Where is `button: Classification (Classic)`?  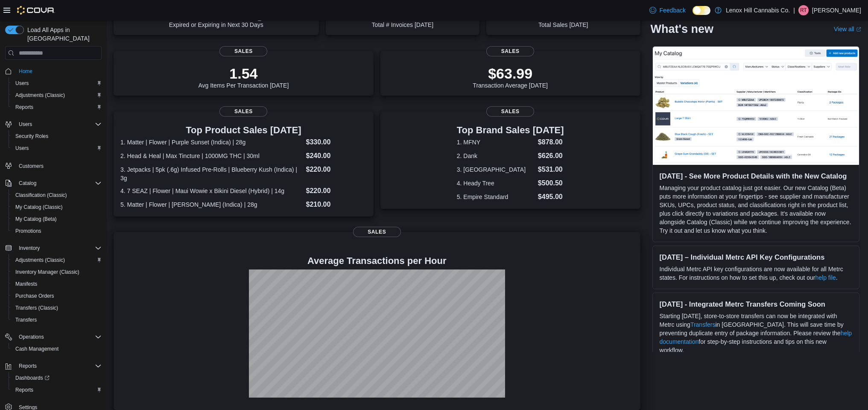
button: Classification (Classic) is located at coordinates (57, 195).